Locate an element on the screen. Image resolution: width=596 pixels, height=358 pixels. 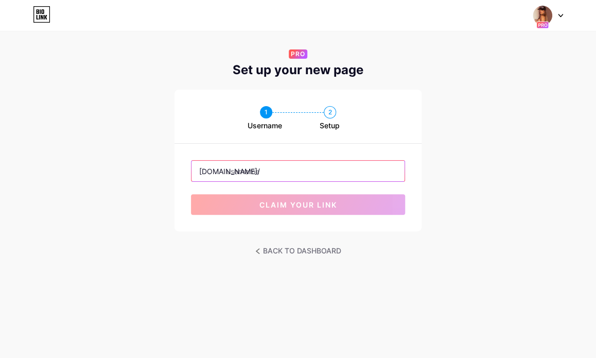
button: claim your link is located at coordinates (298, 204).